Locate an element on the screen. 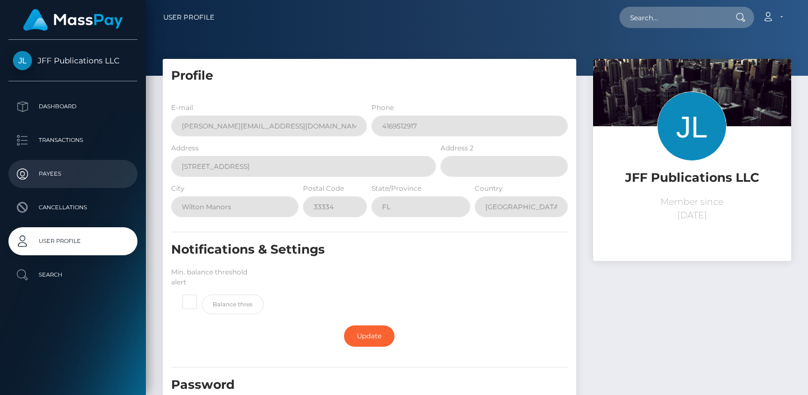 The width and height of the screenshot is (808, 395). label: Postal Code is located at coordinates (323, 188).